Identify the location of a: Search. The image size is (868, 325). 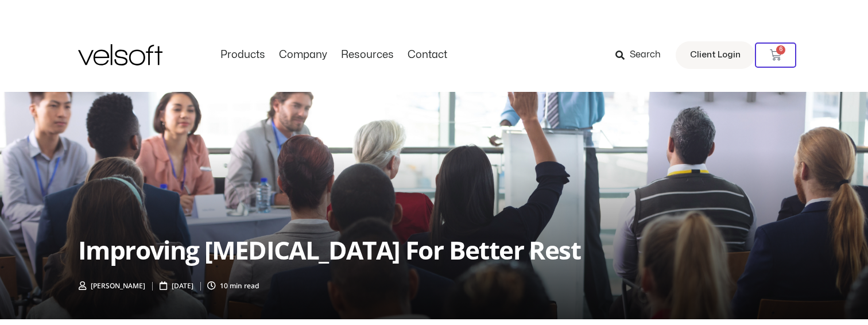
(642, 55).